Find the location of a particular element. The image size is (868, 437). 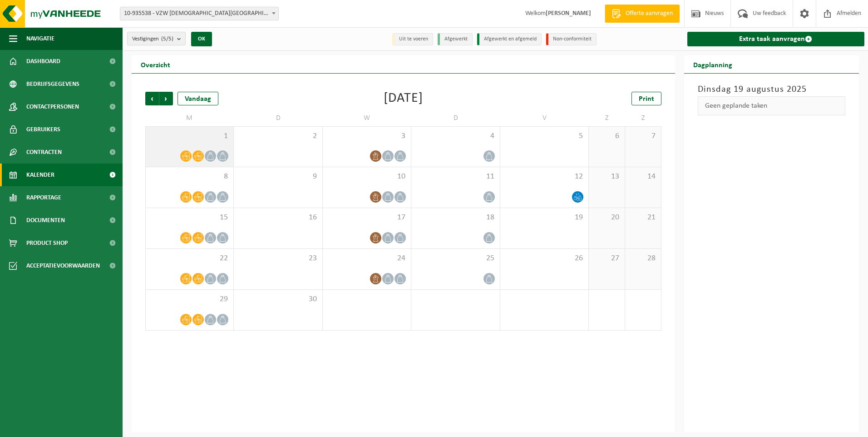

span: 2 is located at coordinates (278, 137).